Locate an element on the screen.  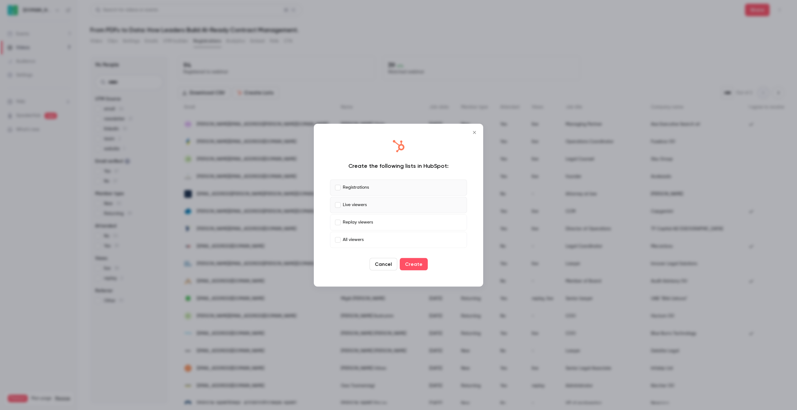
button: Create is located at coordinates (414, 264).